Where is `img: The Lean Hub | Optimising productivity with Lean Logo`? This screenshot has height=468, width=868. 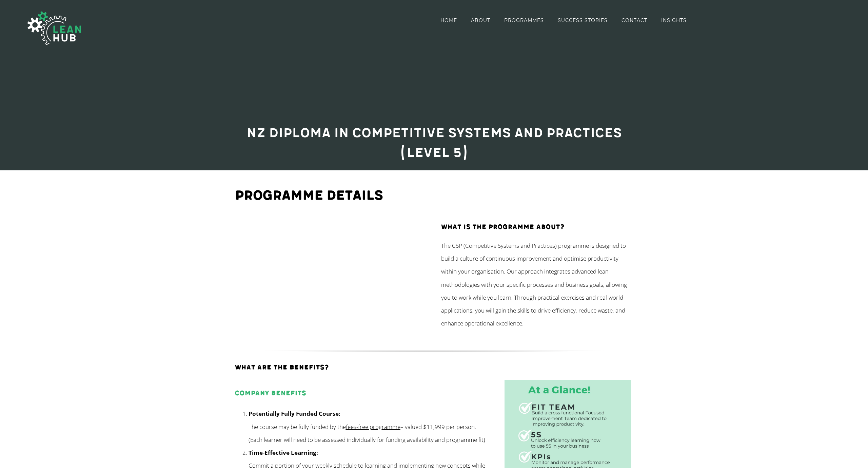
img: The Lean Hub | Optimising productivity with Lean Logo is located at coordinates (54, 28).